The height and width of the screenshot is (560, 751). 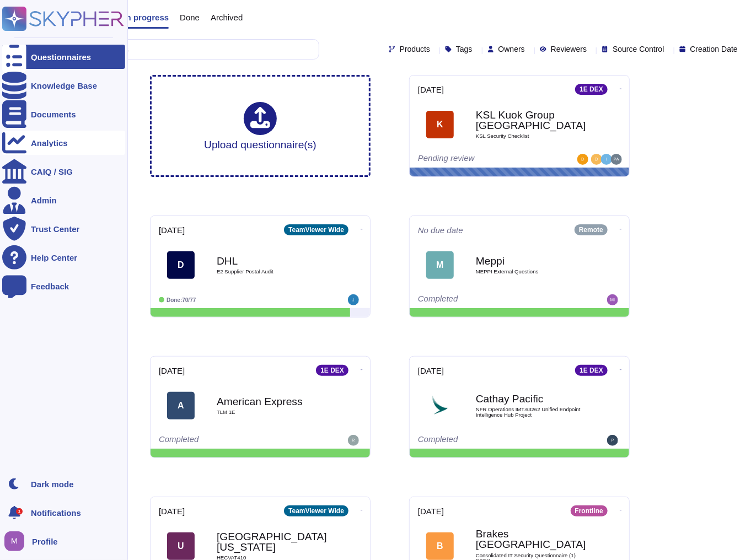 I want to click on a: Admin, so click(x=63, y=200).